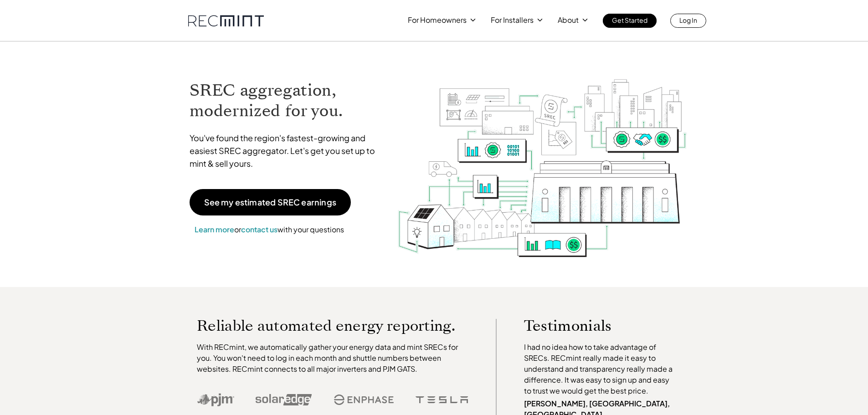  What do you see at coordinates (214, 229) in the screenshot?
I see `span: Learn more` at bounding box center [214, 229].